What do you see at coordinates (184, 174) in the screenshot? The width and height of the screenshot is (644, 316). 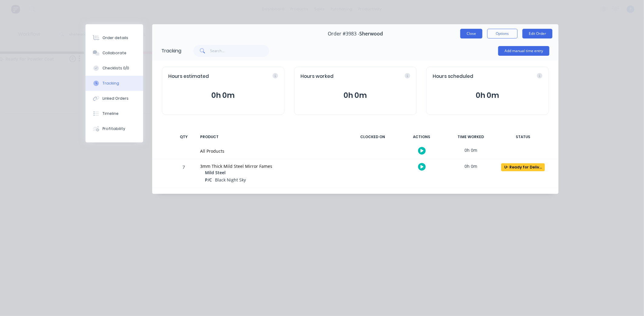 I see `div: 7` at bounding box center [184, 174].